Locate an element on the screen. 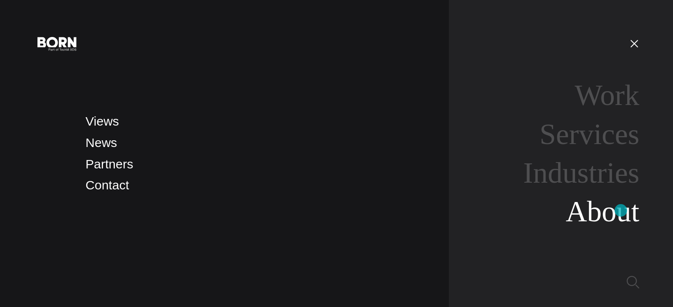  a: Services is located at coordinates (589, 134).